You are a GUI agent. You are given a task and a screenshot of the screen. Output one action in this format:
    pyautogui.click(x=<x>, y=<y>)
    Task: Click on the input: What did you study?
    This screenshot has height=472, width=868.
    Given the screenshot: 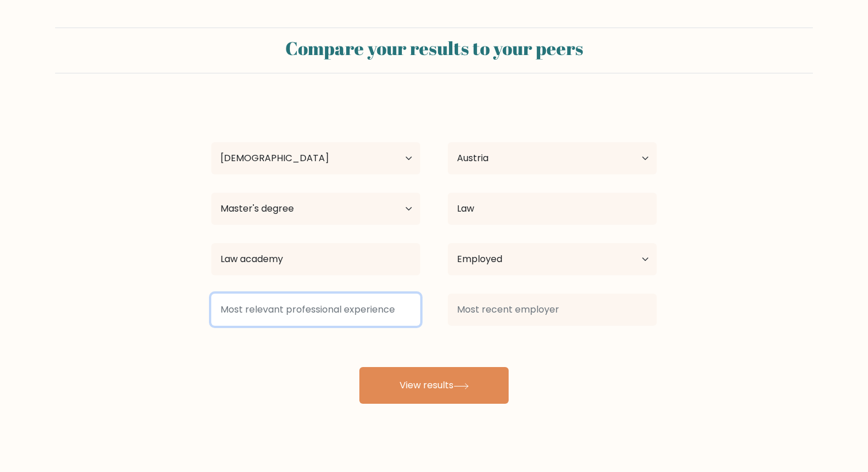 What is the action you would take?
    pyautogui.click(x=552, y=209)
    